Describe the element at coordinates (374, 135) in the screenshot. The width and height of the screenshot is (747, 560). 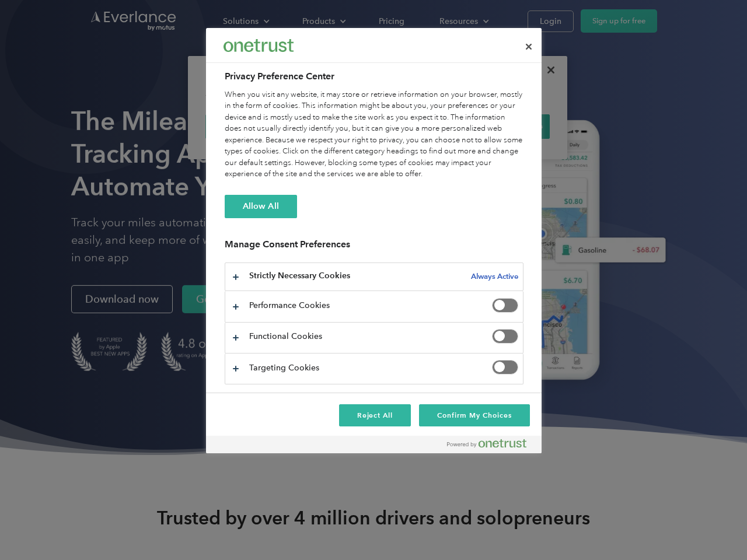
I see `div: When you visit any website, it may store or retrieve information on your browser, mostly in the f...` at that location.